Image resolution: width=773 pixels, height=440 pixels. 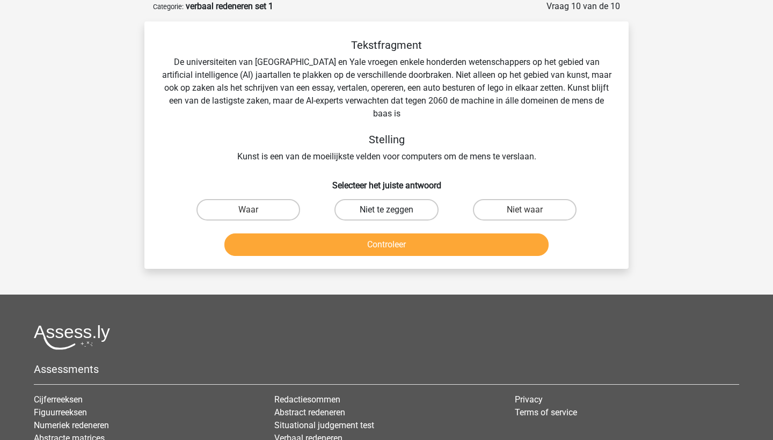 What do you see at coordinates (529, 400) in the screenshot?
I see `a: Privacy` at bounding box center [529, 400].